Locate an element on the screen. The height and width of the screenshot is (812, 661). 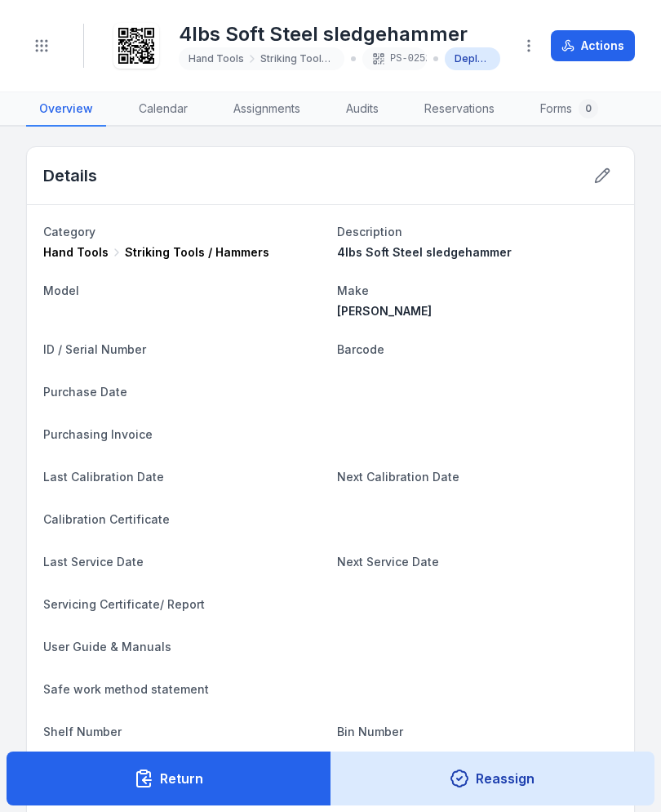
span: Purchasing Invoice is located at coordinates (98, 434).